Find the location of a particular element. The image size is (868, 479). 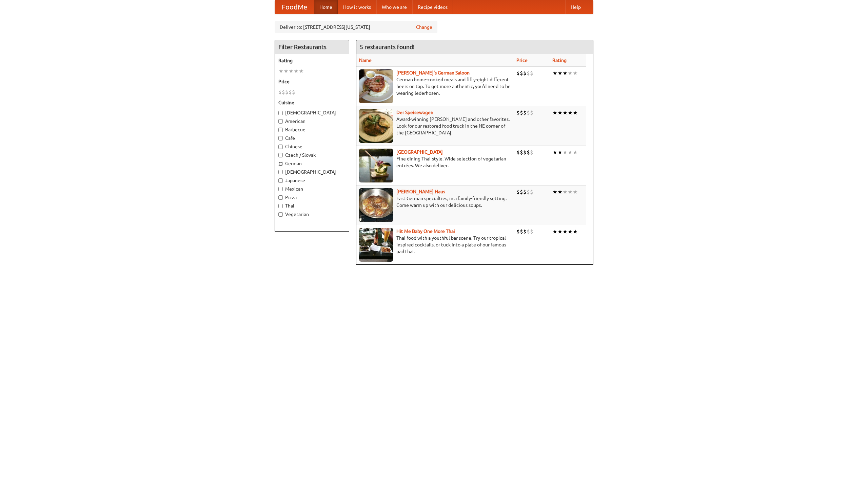

label: Japanese is located at coordinates (312, 180).